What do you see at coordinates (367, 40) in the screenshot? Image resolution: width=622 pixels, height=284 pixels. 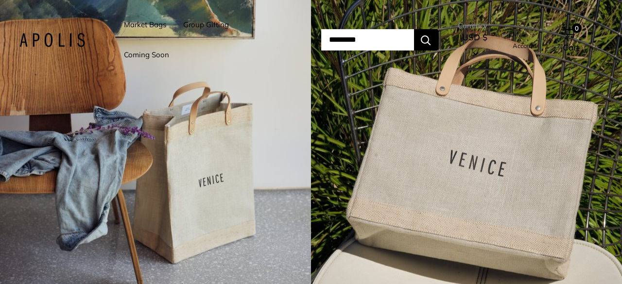 I see `input: Search...` at bounding box center [367, 40].